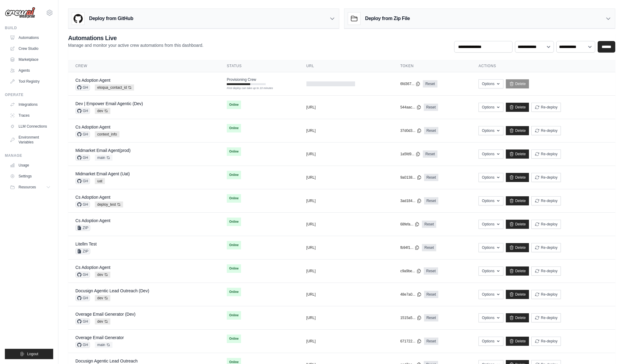 The height and width of the screenshot is (364, 625). I want to click on span: context_info, so click(107, 134).